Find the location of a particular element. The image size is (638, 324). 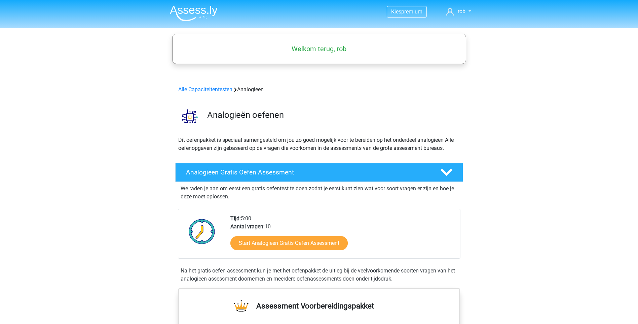

img: Klok is located at coordinates (202, 231).